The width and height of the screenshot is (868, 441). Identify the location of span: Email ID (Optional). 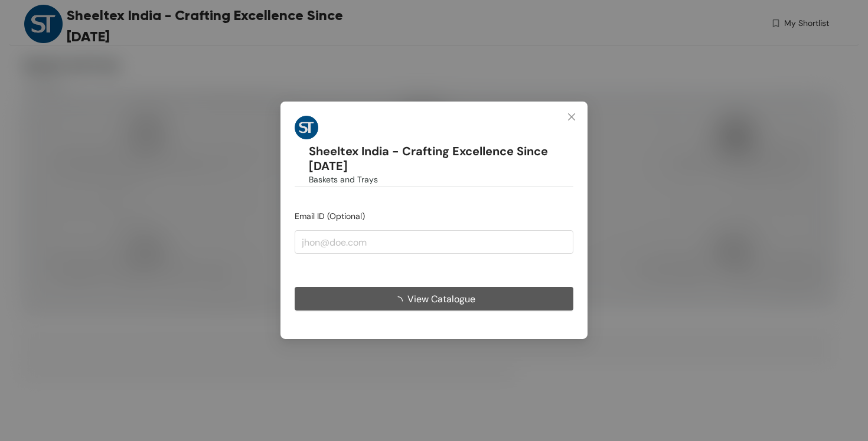
(330, 217).